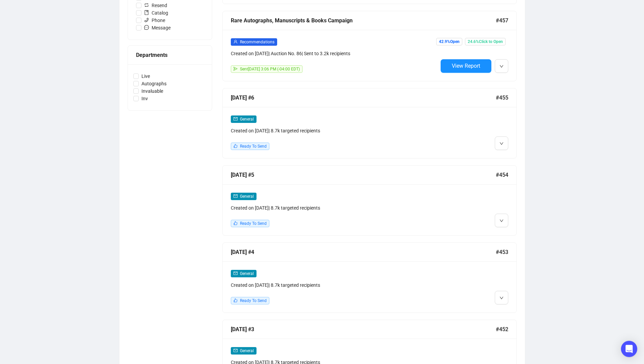 Image resolution: width=644 pixels, height=364 pixels. What do you see at coordinates (146, 12) in the screenshot?
I see `span: book` at bounding box center [146, 12].